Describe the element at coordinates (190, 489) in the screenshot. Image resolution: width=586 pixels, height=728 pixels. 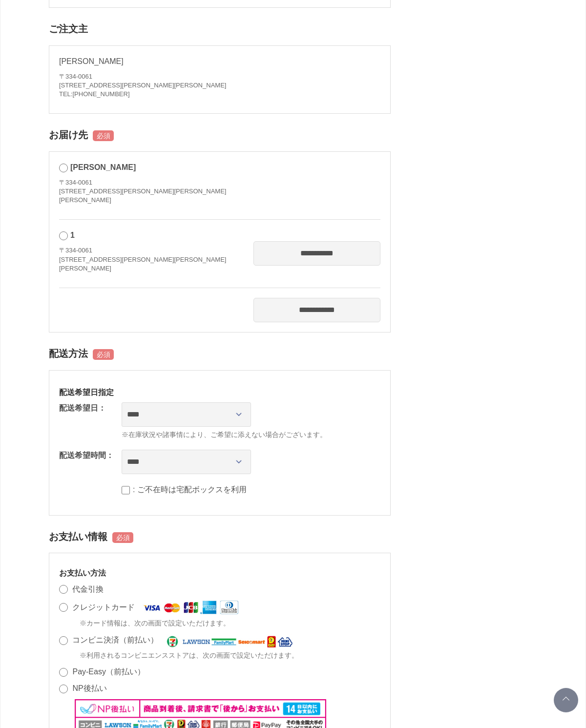
I see `label: : ご不在時は宅配ボックスを利用` at that location.